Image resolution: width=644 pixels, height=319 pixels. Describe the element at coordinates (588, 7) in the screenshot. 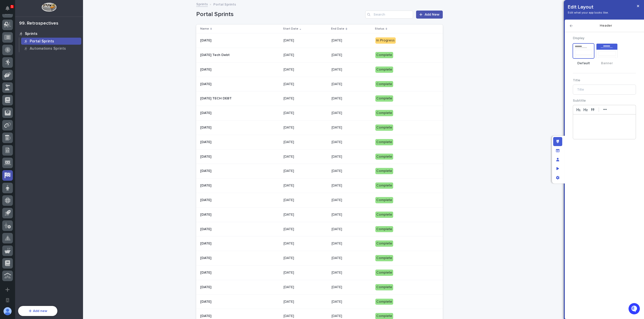

I see `p: Edit Layout` at that location.